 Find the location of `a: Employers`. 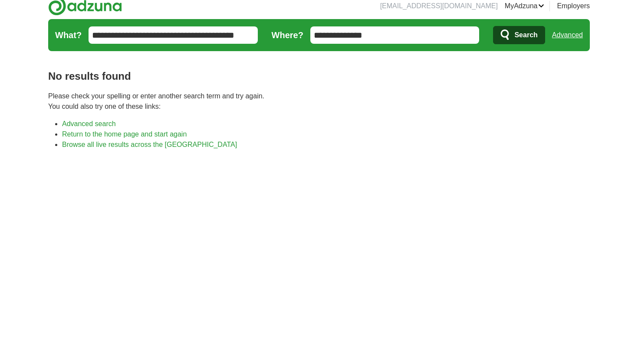

a: Employers is located at coordinates (574, 6).